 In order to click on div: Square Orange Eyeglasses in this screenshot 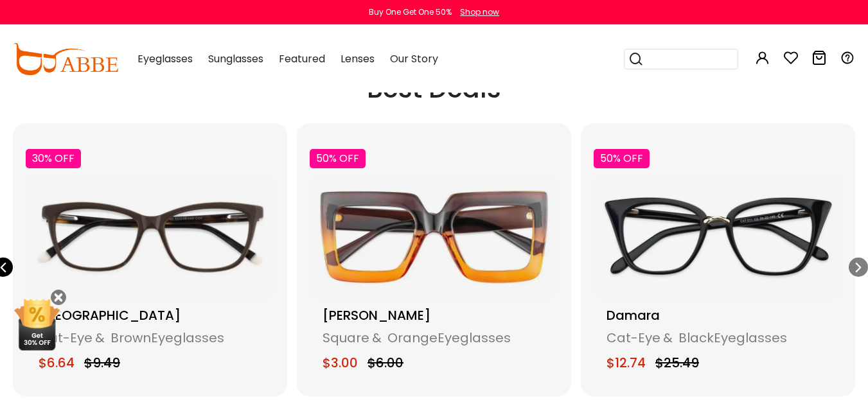, I will do `click(434, 338)`.